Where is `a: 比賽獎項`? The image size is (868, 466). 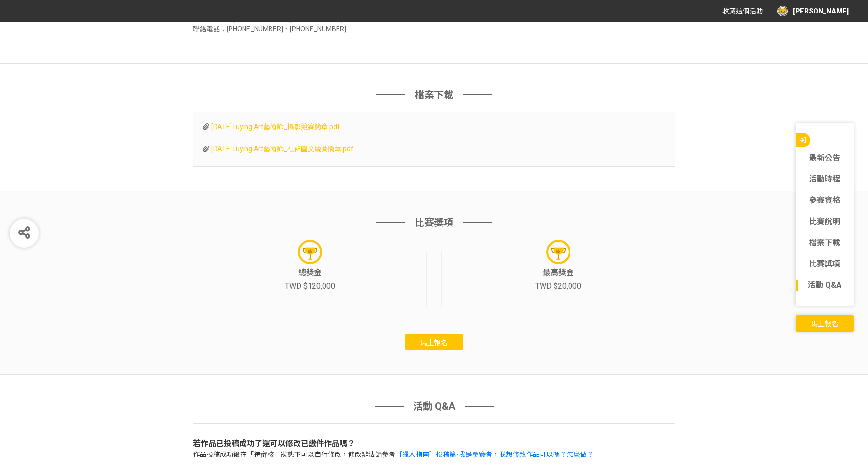
a: 比賽獎項 is located at coordinates (824, 264).